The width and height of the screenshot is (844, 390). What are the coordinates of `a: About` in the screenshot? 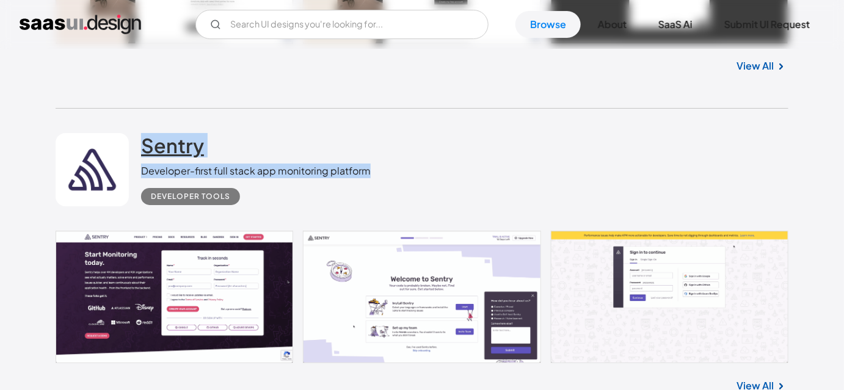 It's located at (612, 24).